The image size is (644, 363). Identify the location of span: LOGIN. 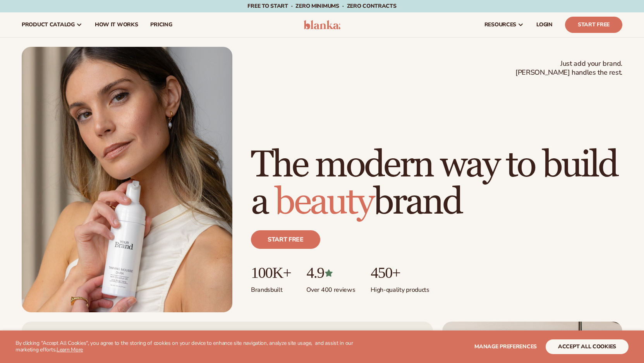
(544, 25).